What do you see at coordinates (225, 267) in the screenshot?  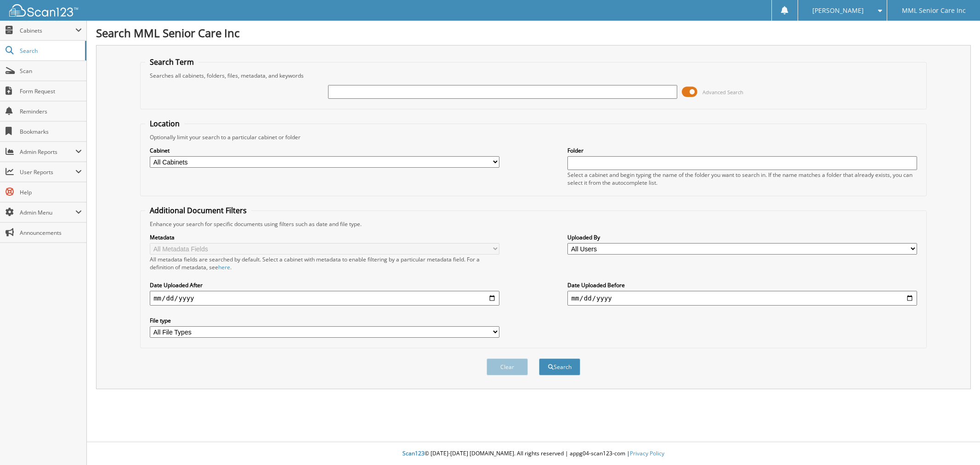 I see `a: here` at bounding box center [225, 267].